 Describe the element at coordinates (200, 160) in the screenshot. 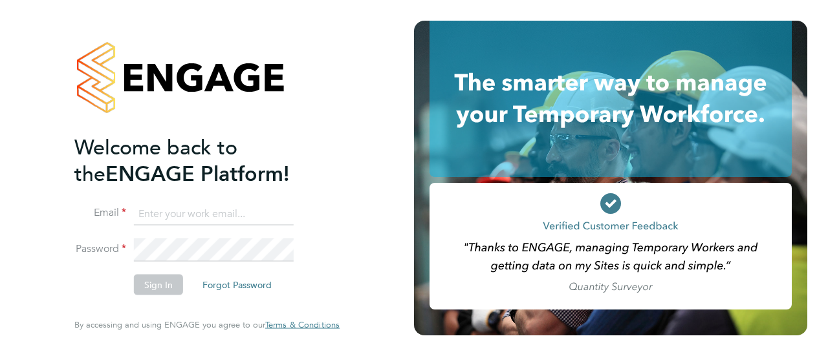

I see `h2: ENGAGE Platform!` at that location.